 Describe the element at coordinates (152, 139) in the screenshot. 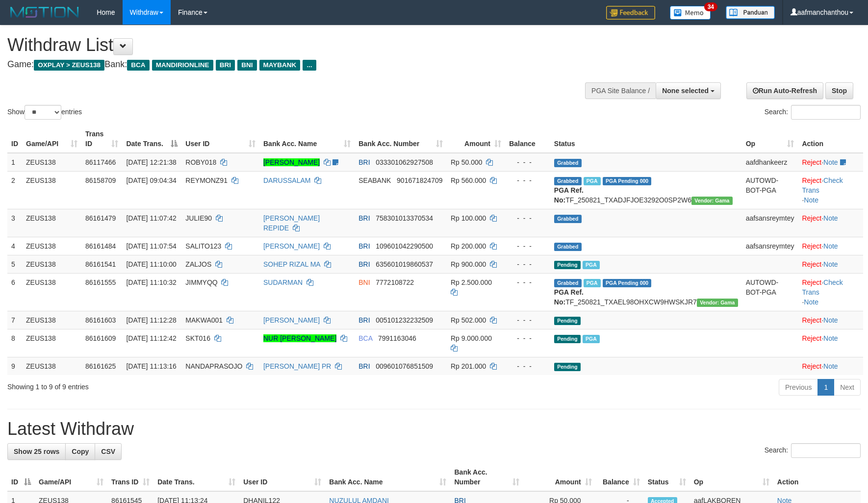

I see `th: Date Trans.: activate to sort column descending` at that location.